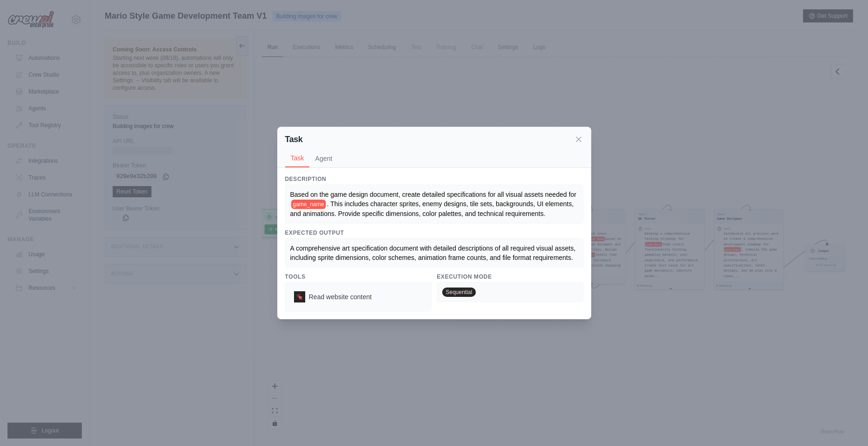  What do you see at coordinates (845, 424) in the screenshot?
I see `div: Chat Widget` at bounding box center [845, 424].